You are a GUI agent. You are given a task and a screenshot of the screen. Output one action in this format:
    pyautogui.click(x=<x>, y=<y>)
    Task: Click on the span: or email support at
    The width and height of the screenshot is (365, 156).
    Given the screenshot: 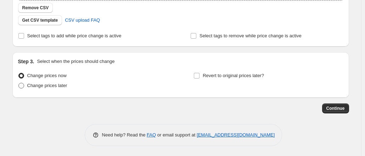 What is the action you would take?
    pyautogui.click(x=176, y=134)
    